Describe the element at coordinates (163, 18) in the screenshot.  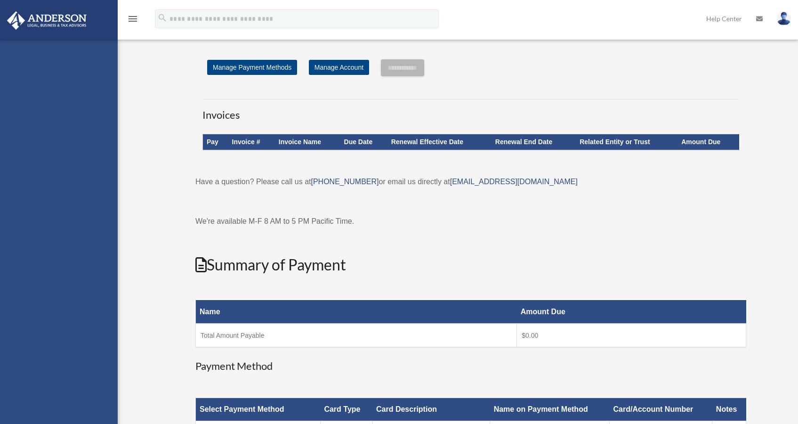
I see `i: search` at that location.